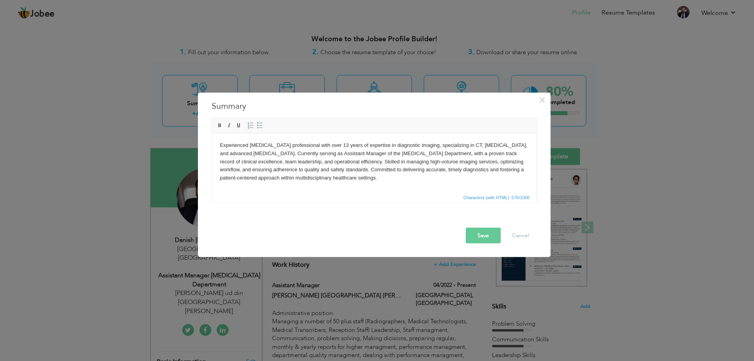 The height and width of the screenshot is (361, 754). Describe the element at coordinates (239, 125) in the screenshot. I see `a: Underline` at that location.